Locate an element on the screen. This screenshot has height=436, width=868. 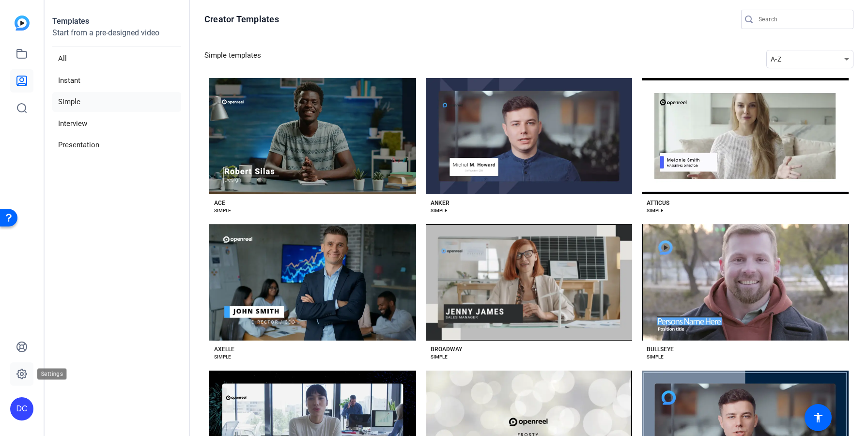
li: Simple is located at coordinates (117, 102).